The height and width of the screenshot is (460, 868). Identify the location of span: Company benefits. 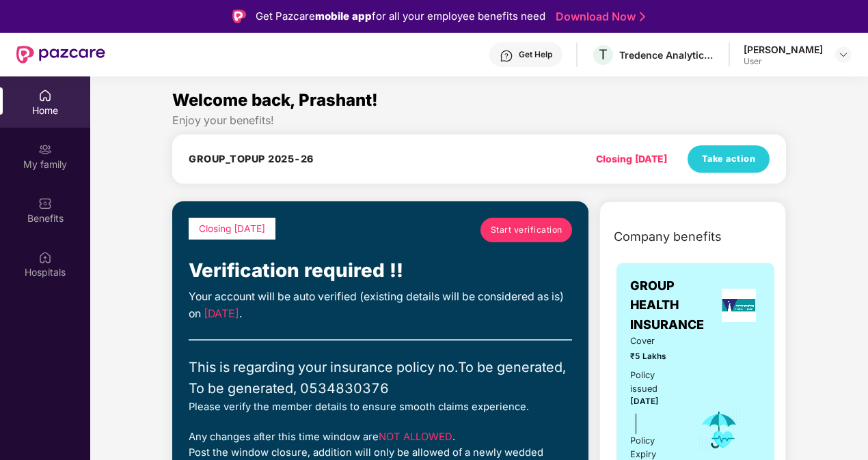
(668, 237).